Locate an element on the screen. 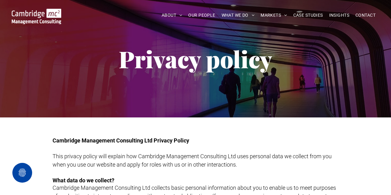  a: OUR PEOPLE is located at coordinates (201, 15).